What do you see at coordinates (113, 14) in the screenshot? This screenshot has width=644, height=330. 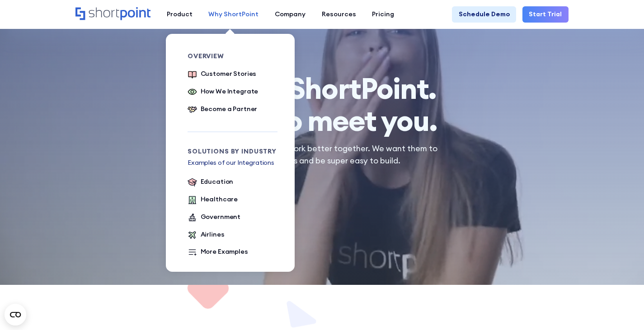 I see `a: Home` at bounding box center [113, 14].